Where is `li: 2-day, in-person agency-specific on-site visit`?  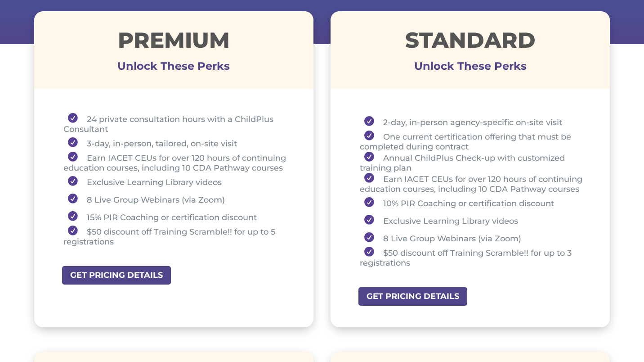
li: 2-day, in-person agency-specific on-site visit is located at coordinates (474, 122).